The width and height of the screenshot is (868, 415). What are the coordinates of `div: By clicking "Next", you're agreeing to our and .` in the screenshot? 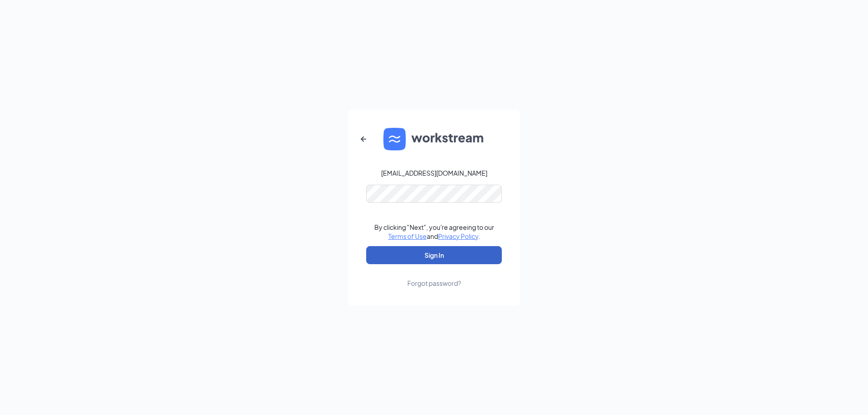 It's located at (434, 232).